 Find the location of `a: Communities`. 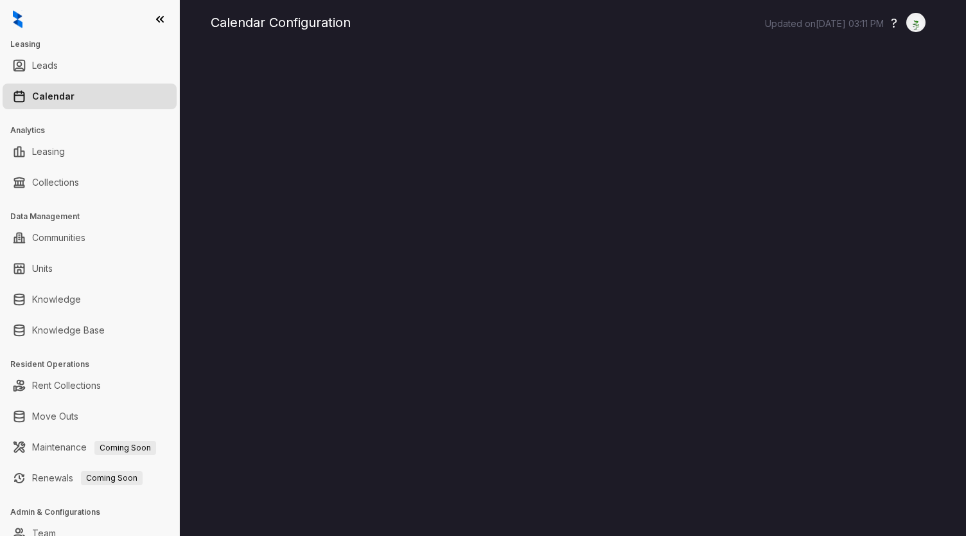

a: Communities is located at coordinates (58, 238).